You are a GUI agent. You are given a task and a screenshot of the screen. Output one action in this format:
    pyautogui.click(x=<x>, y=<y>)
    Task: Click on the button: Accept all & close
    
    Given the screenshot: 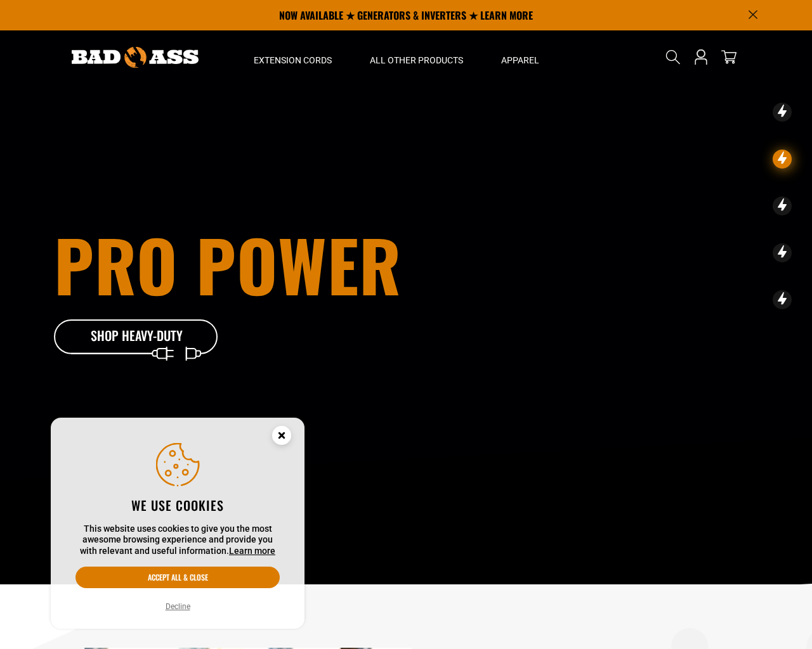 What is the action you would take?
    pyautogui.click(x=178, y=578)
    